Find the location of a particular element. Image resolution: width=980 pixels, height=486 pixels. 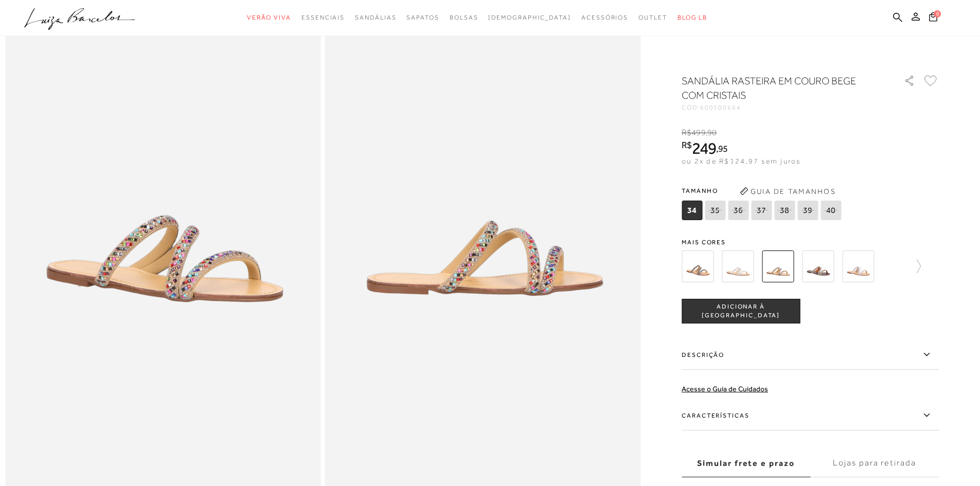

span: 38 is located at coordinates (785, 210).